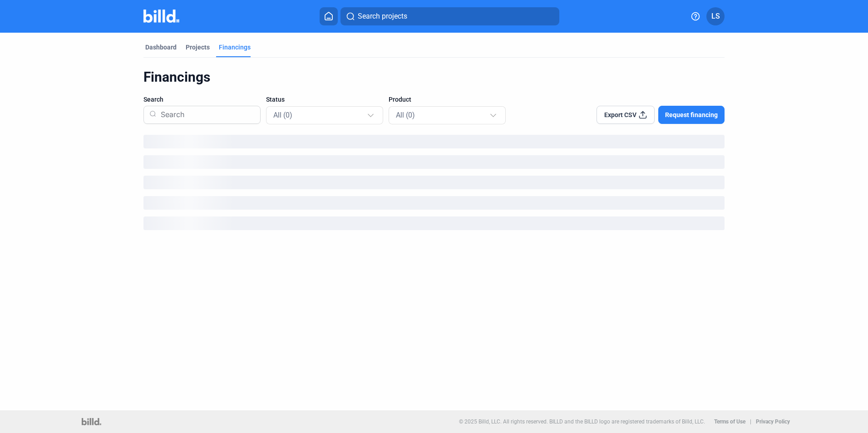 This screenshot has height=433, width=868. What do you see at coordinates (161, 47) in the screenshot?
I see `div: Dashboard` at bounding box center [161, 47].